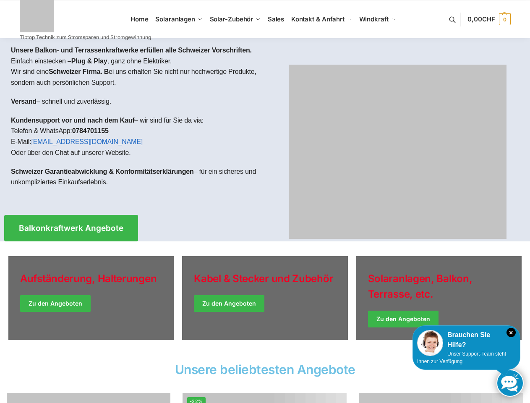 The width and height of the screenshot is (530, 403). I want to click on strong: Schweizer Garantieabwicklung & Konformitätserklärungen, so click(102, 171).